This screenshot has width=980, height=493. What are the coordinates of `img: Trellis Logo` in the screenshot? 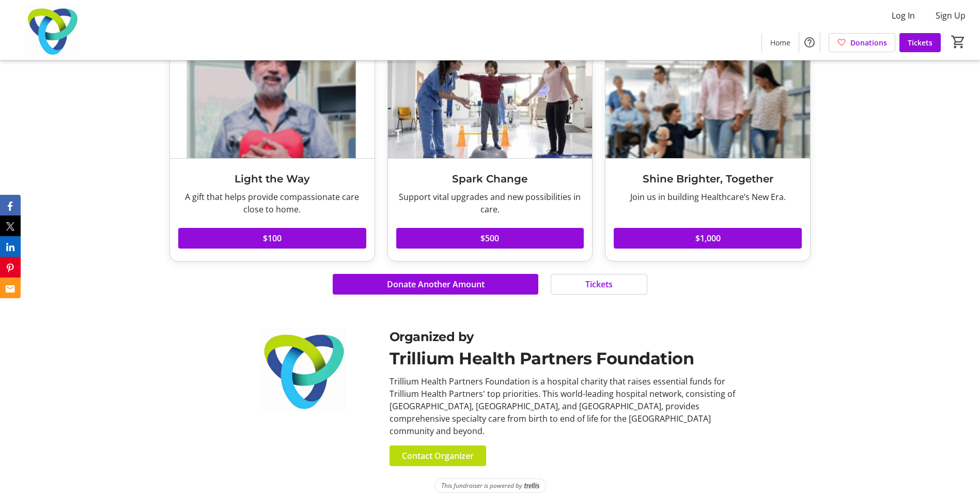 It's located at (532, 486).